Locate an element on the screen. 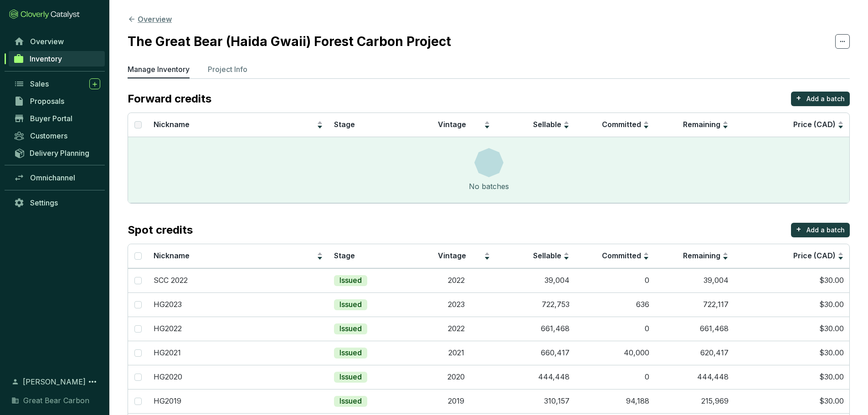  td: 2020 is located at coordinates (456, 377).